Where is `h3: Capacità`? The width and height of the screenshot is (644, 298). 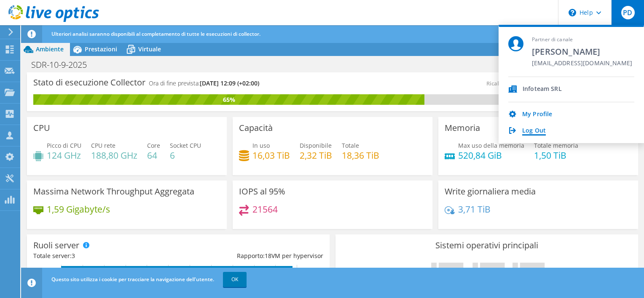
h3: Capacità is located at coordinates (256, 128).